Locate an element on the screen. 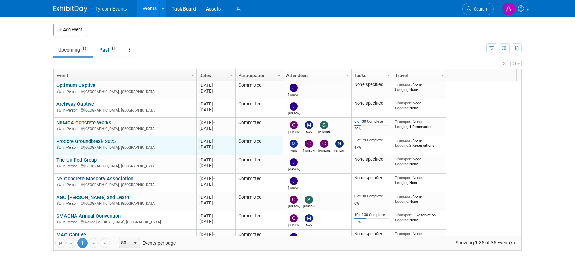 The height and width of the screenshot is (279, 575). img: Mark Nelson is located at coordinates (293, 144).